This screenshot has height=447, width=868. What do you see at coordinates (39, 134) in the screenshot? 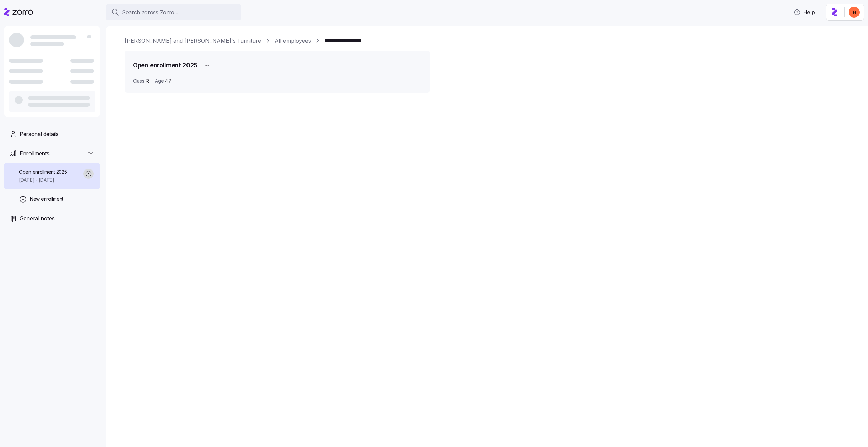
I see `span: Personal details` at bounding box center [39, 134].